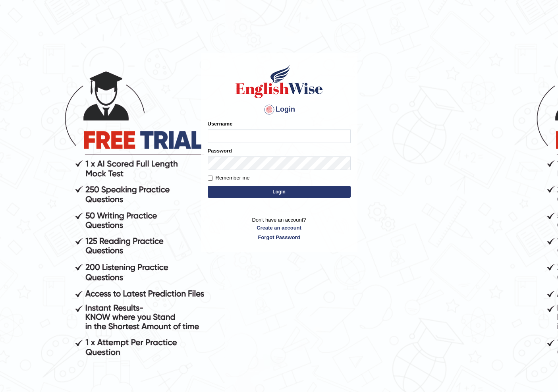 The width and height of the screenshot is (558, 392). I want to click on button: Login, so click(279, 192).